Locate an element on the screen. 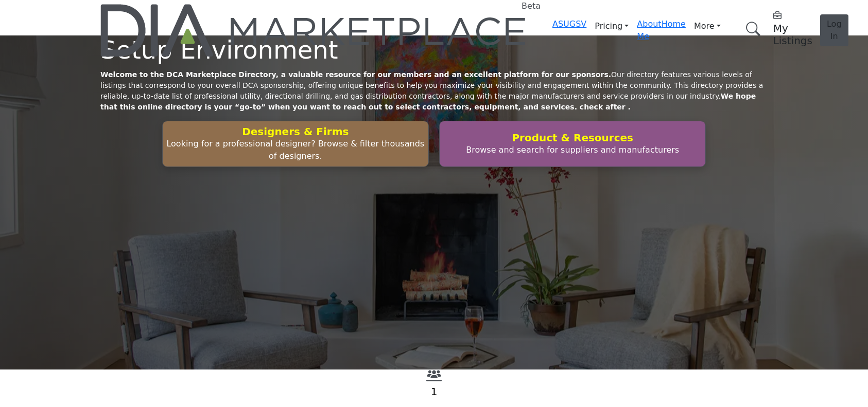  strong: We hope that this online directory is your “go-to” when you want to reach out to select contracto... is located at coordinates (428, 101).